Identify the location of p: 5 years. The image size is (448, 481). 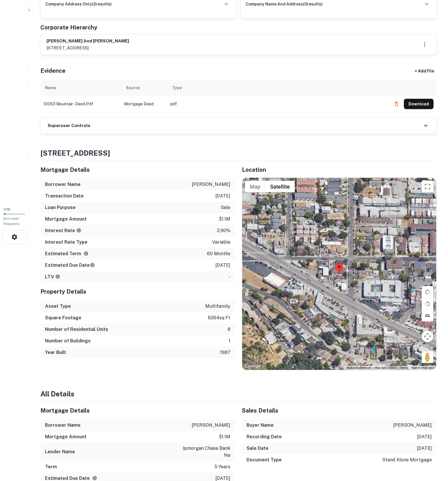
(223, 467).